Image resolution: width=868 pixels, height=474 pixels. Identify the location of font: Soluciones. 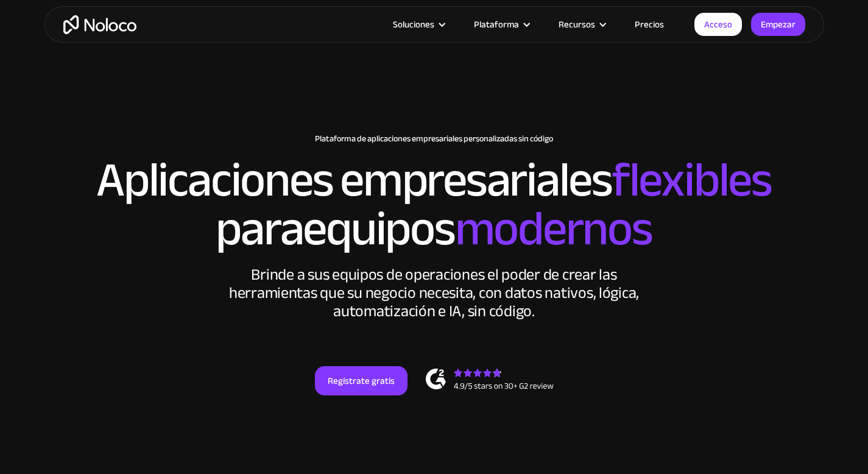
(413, 25).